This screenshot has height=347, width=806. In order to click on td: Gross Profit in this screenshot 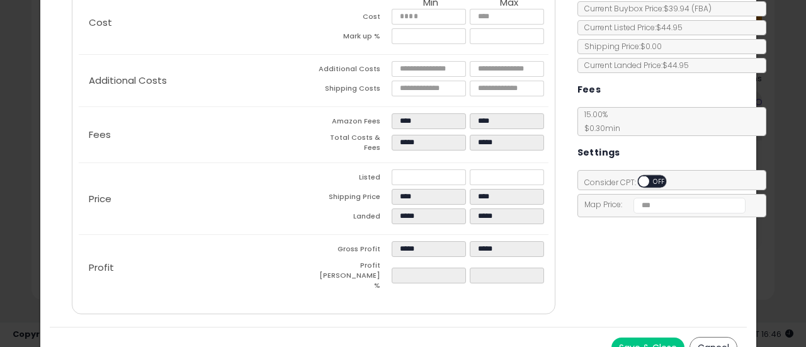, I will do `click(353, 251)`.